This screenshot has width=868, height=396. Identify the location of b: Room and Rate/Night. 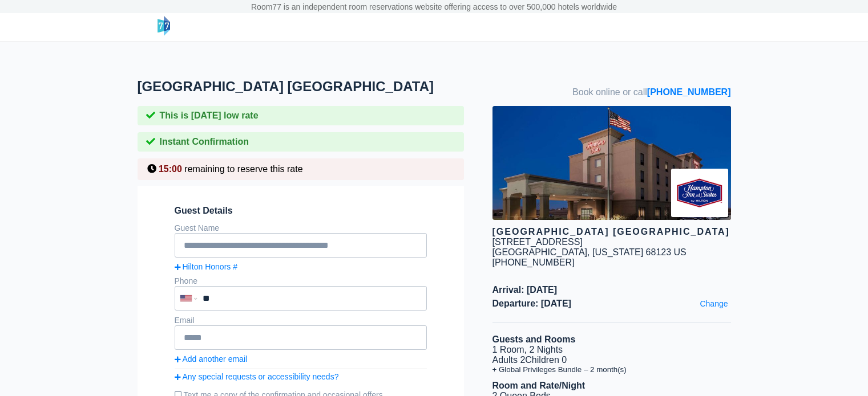
(539, 385).